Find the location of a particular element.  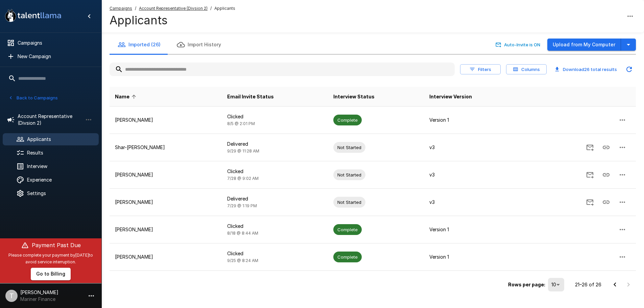

button: Filters is located at coordinates (481, 69).